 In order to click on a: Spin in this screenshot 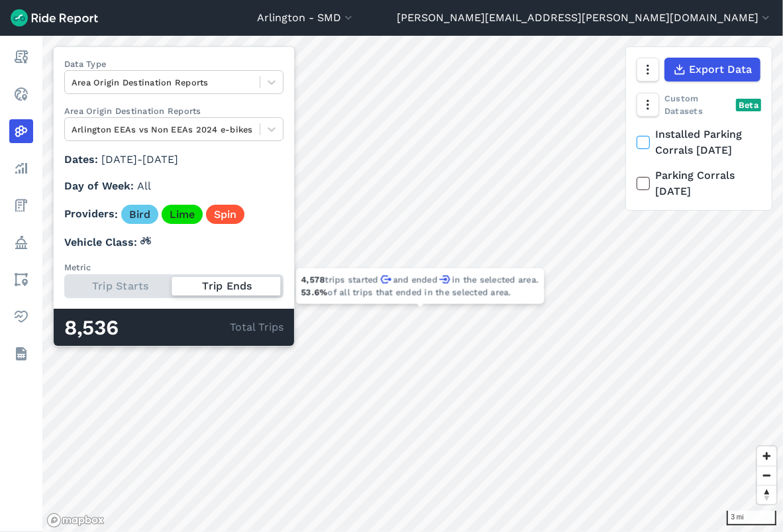, I will do `click(225, 214)`.